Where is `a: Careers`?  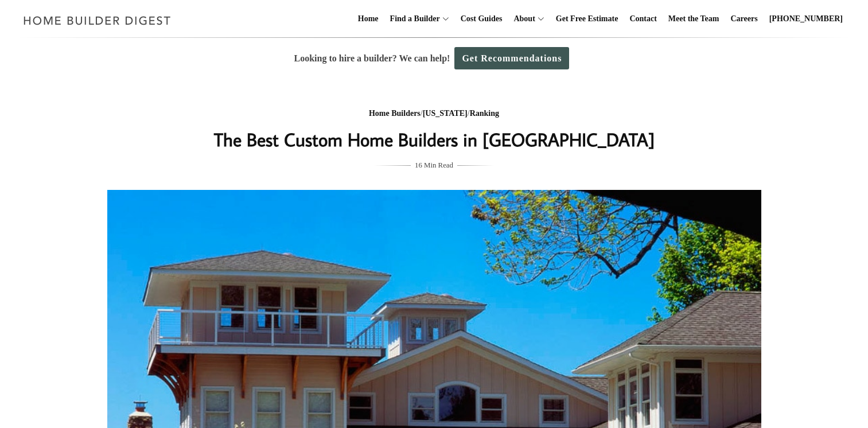
a: Careers is located at coordinates (744, 19).